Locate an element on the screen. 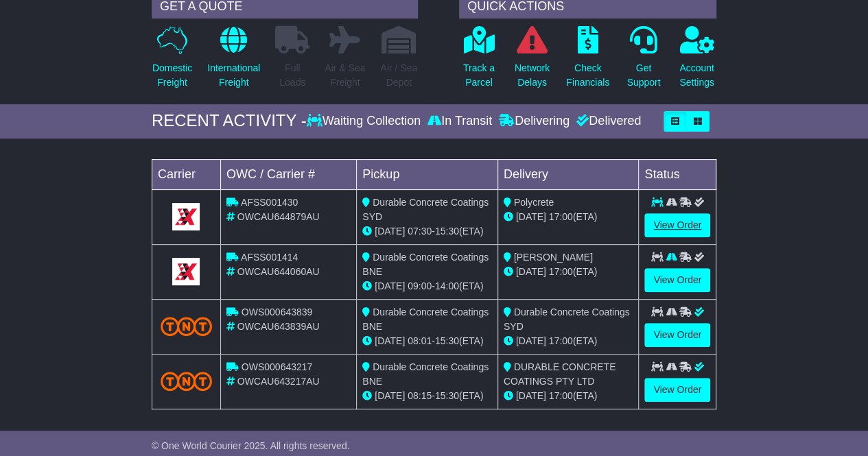 Image resolution: width=868 pixels, height=456 pixels. td: OWC / Carrier # is located at coordinates (289, 175).